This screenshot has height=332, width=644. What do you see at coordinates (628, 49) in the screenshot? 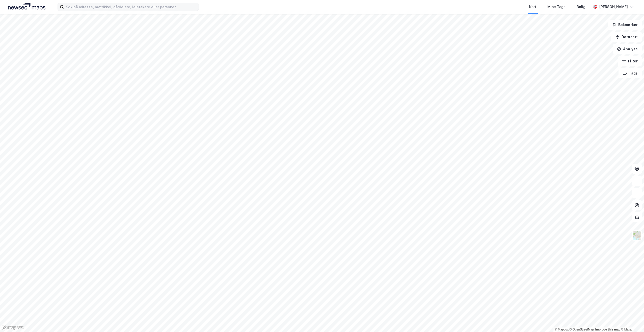
I see `button: Analyse` at bounding box center [628, 49].